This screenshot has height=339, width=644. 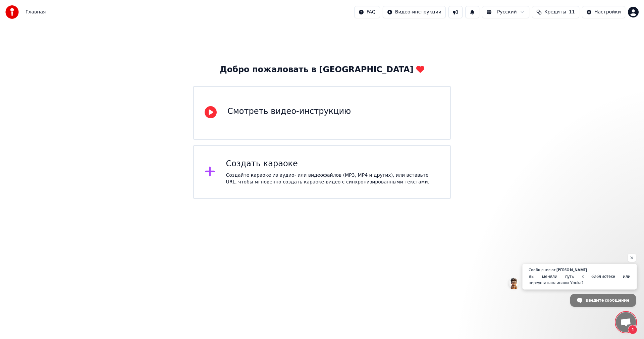 I want to click on a: Открытый чат, so click(x=626, y=322).